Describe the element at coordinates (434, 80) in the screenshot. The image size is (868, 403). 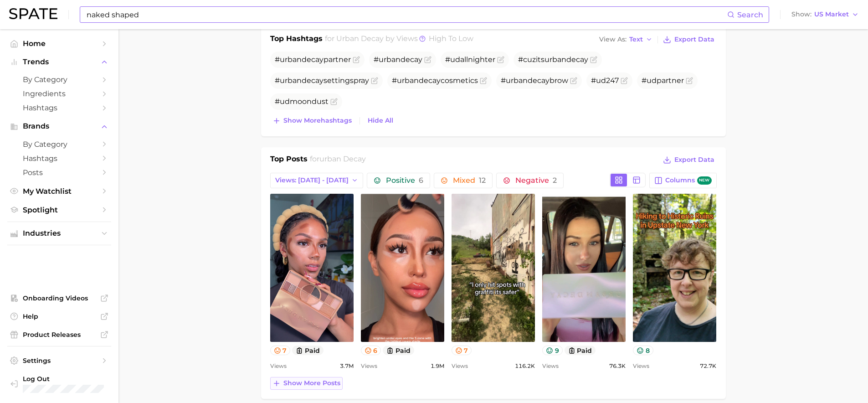
I see `span: # cosmetics` at that location.